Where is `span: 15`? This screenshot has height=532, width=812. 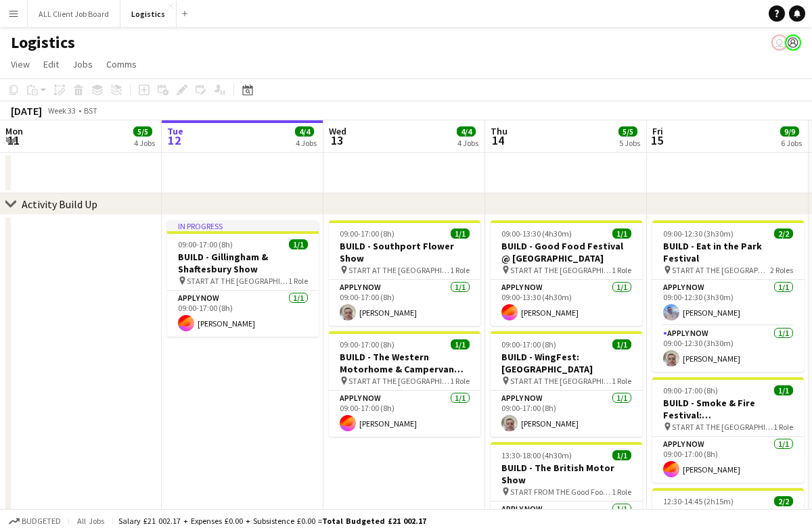 span: 15 is located at coordinates (656, 140).